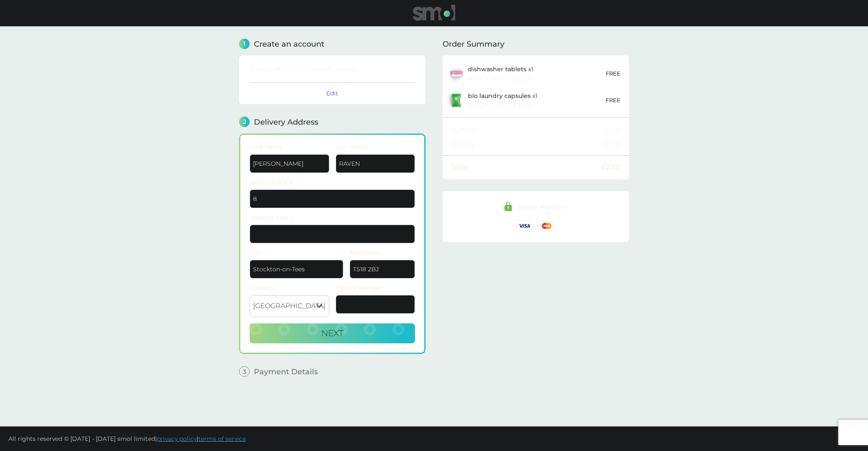 The height and width of the screenshot is (451, 868). What do you see at coordinates (286, 372) in the screenshot?
I see `span: Payment Details` at bounding box center [286, 372].